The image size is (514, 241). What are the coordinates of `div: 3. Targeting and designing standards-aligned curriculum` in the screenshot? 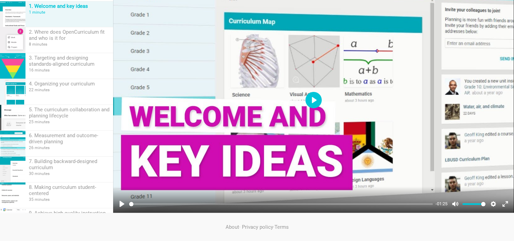 It's located at (69, 61).